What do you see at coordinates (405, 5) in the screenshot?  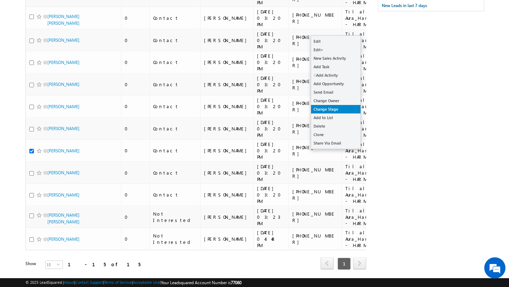 I see `span: New Leads in last 7 days` at bounding box center [405, 5].